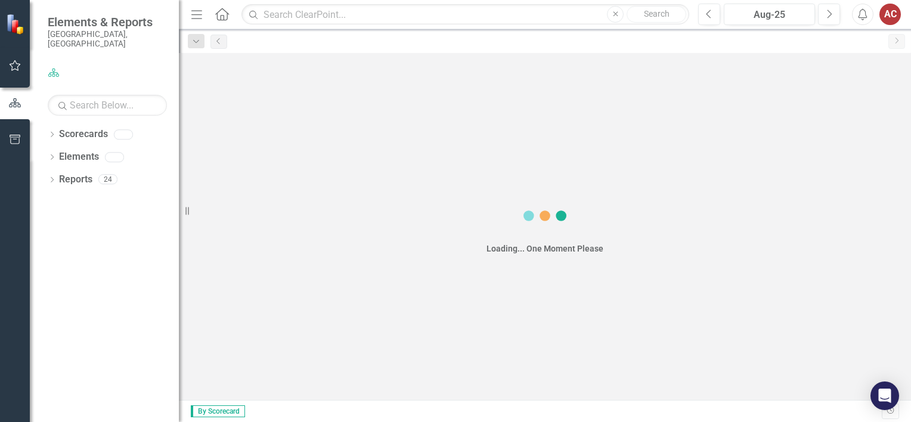 The image size is (911, 422). Describe the element at coordinates (465, 14) in the screenshot. I see `input: Search ClearPoint...` at that location.